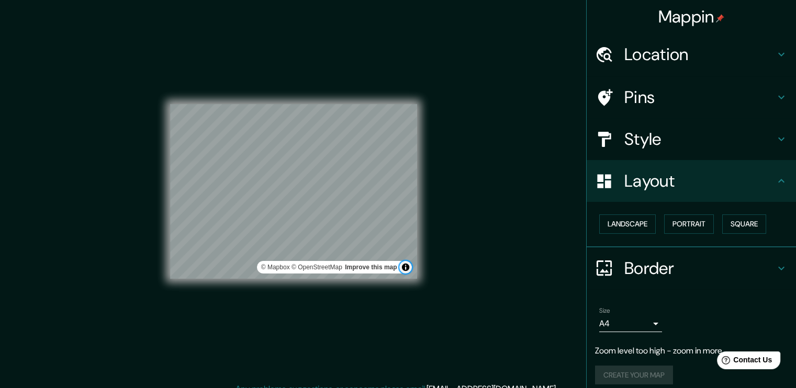  What do you see at coordinates (275, 267) in the screenshot?
I see `a: Mapbox` at bounding box center [275, 267].